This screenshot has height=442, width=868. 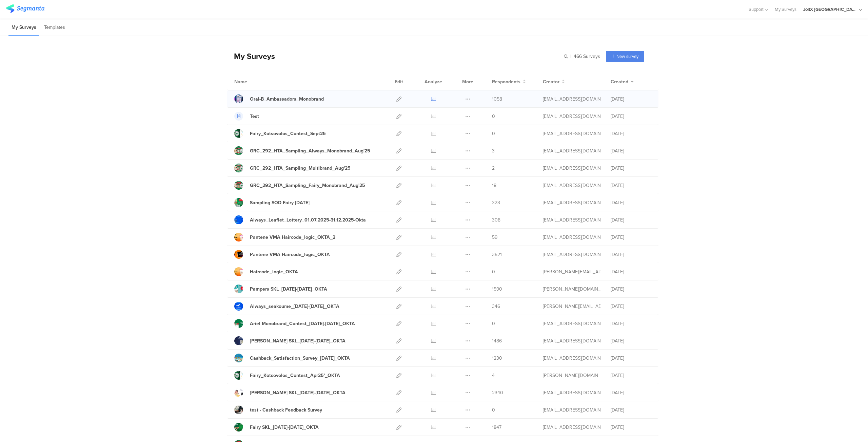 I want to click on div: GRC_292_HTA_Sampling_Always_Monobrand_Aug'25, so click(x=310, y=151).